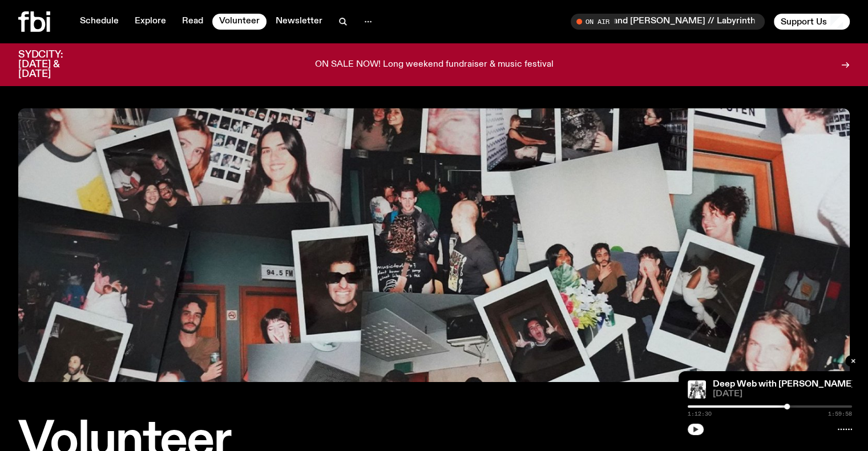 Image resolution: width=868 pixels, height=451 pixels. Describe the element at coordinates (193, 22) in the screenshot. I see `a: Read` at that location.